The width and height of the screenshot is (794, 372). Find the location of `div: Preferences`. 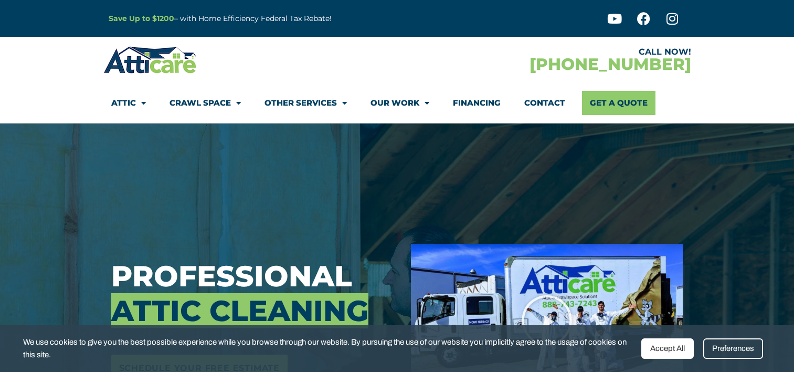

div: Preferences is located at coordinates (733, 348).